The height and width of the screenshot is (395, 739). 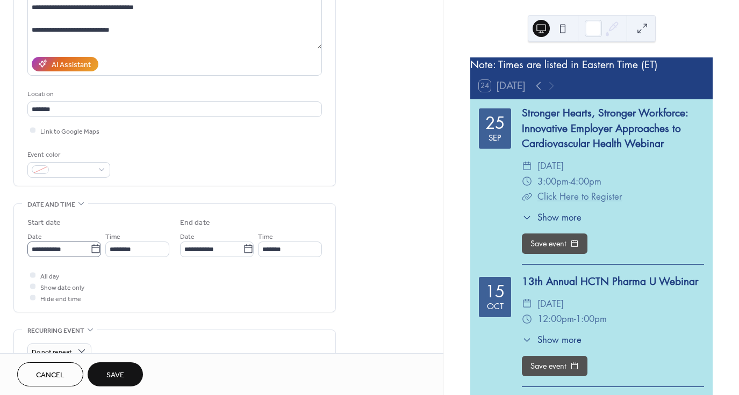 I want to click on div: 15, so click(x=495, y=292).